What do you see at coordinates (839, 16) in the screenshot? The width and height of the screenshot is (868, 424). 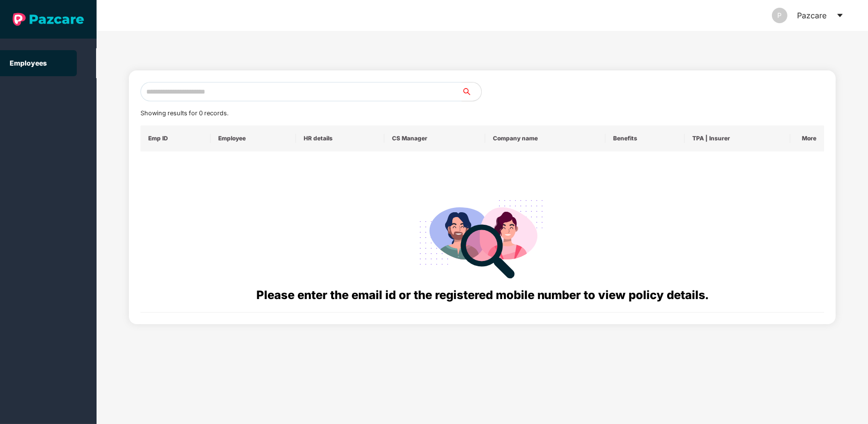 I see `span: caret-down` at bounding box center [839, 16].